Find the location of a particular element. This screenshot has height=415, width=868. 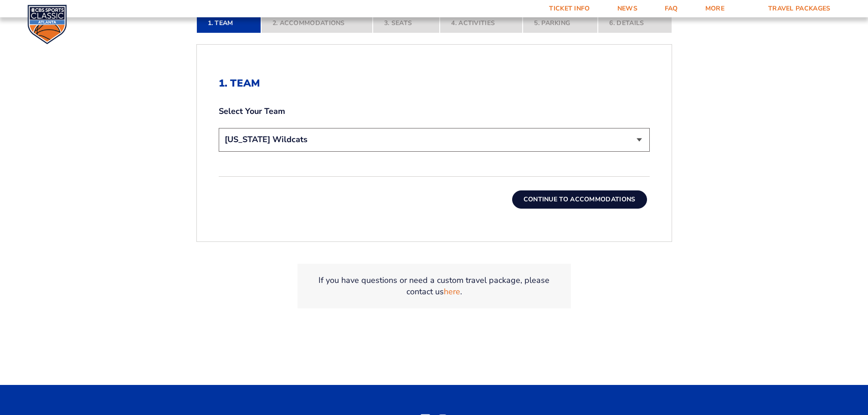

img: CBS Sports Classic is located at coordinates (47, 24).